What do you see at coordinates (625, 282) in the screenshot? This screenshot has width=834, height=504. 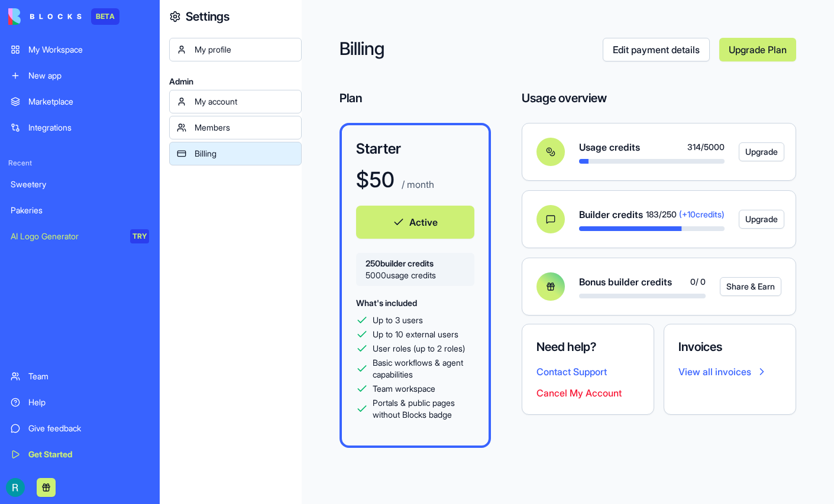 I see `span: Bonus builder credits` at bounding box center [625, 282].